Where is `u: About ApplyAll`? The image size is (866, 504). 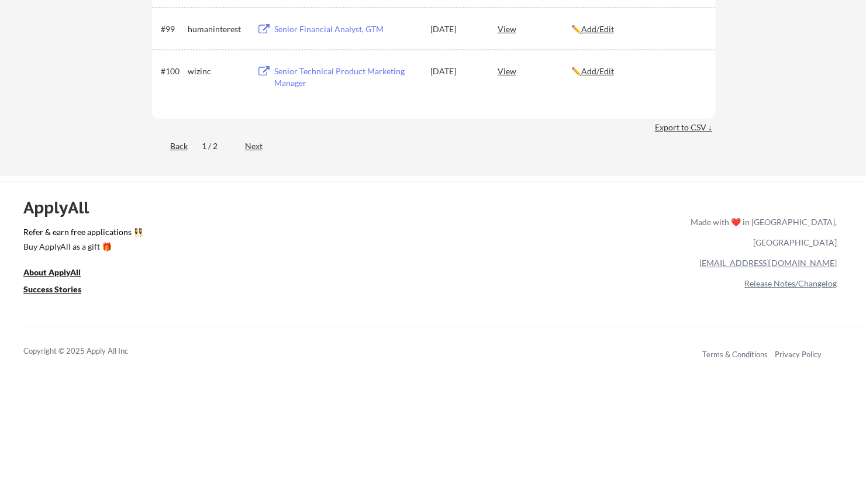
u: About ApplyAll is located at coordinates (52, 272).